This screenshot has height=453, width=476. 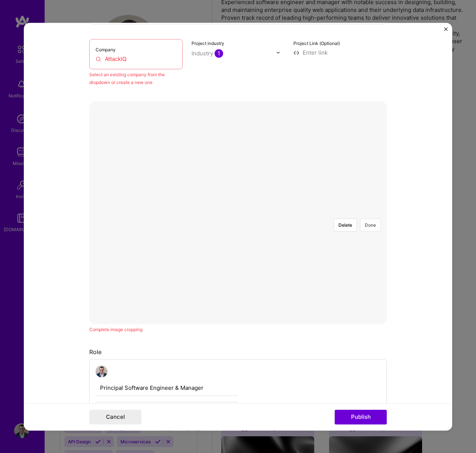 What do you see at coordinates (371, 225) in the screenshot?
I see `button: Done` at bounding box center [371, 225].